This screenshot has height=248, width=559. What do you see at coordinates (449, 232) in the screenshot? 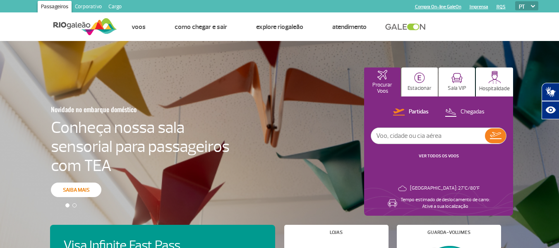
I see `h4: Guarda-volumes` at bounding box center [449, 232].